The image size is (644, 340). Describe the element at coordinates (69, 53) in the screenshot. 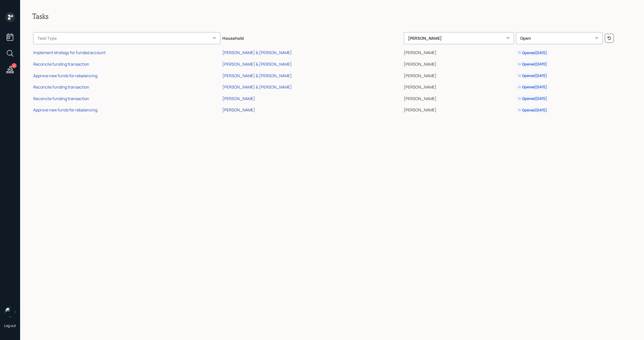

I see `div: Implement strategy for funded account` at that location.